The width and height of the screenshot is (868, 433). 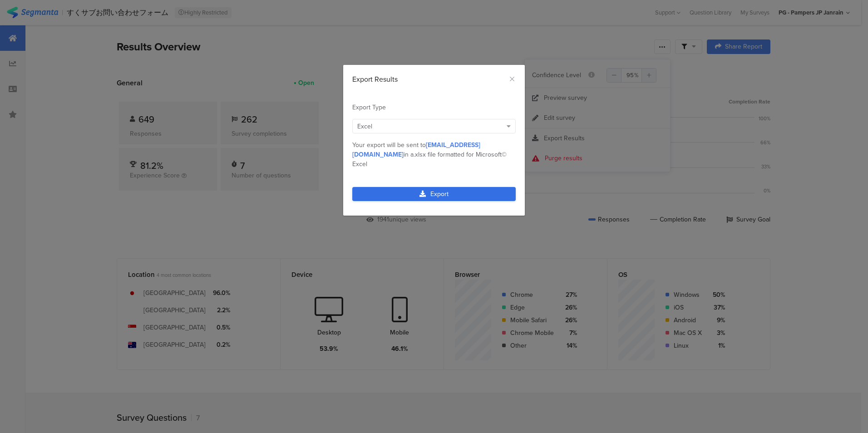 What do you see at coordinates (434, 107) in the screenshot?
I see `div: Export Type` at bounding box center [434, 107].